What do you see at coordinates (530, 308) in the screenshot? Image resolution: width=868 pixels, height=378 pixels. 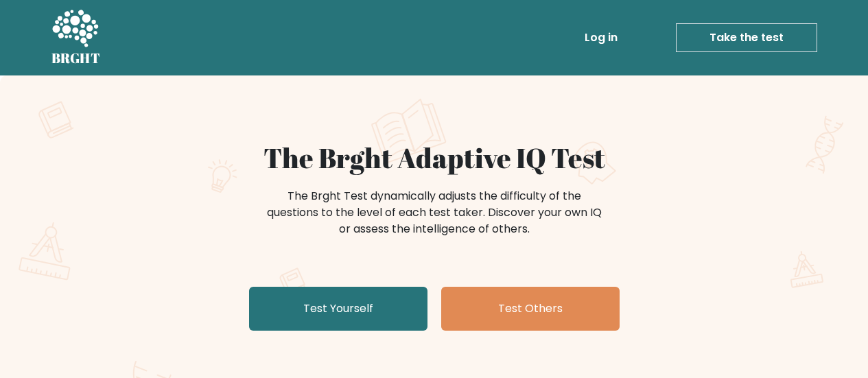 I see `a: Test Others` at bounding box center [530, 308].